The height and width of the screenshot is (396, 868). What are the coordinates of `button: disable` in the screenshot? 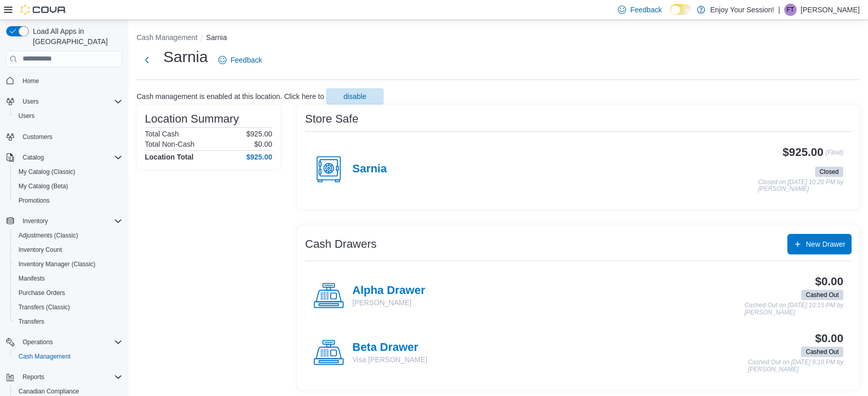 It's located at (355, 96).